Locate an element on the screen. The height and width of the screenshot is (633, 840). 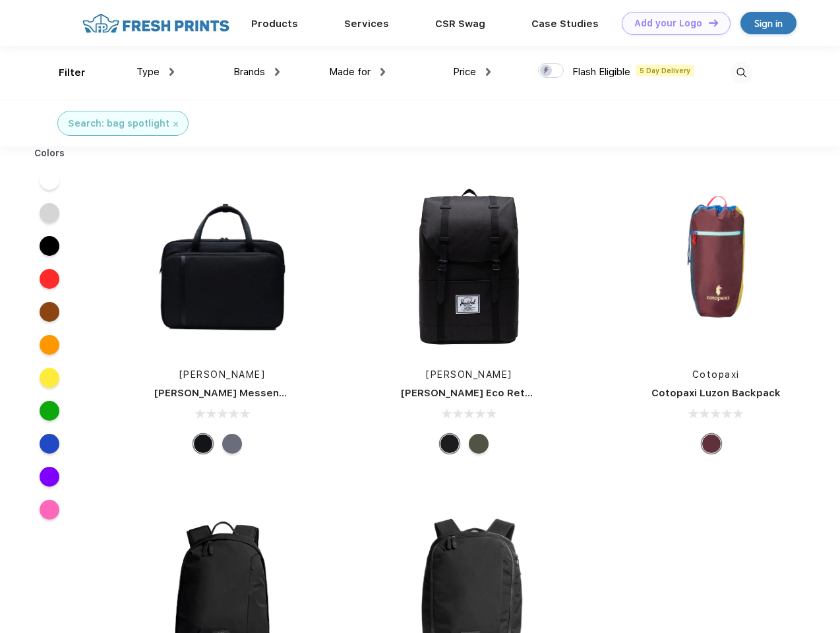
div: Colors is located at coordinates (49, 153).